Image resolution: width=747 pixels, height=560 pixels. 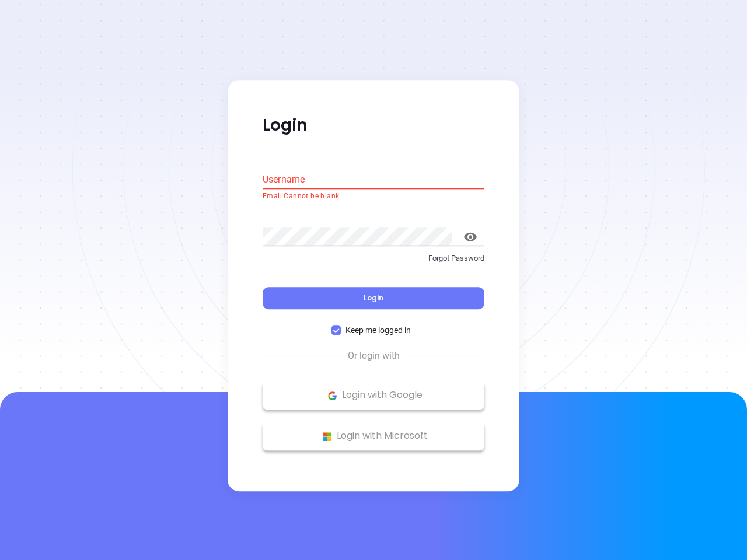 I want to click on button: Login, so click(x=374, y=299).